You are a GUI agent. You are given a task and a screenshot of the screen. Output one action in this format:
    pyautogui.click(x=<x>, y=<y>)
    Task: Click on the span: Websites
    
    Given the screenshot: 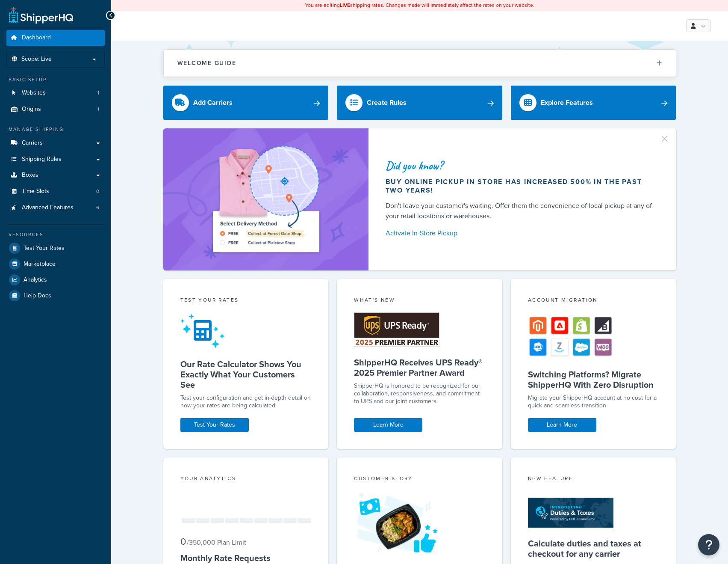 What is the action you would take?
    pyautogui.click(x=34, y=93)
    